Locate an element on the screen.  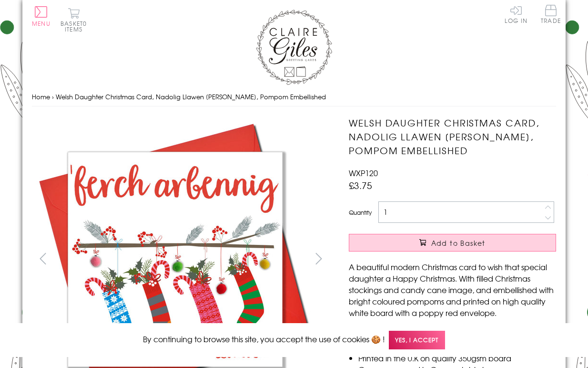
button: Add to Basket is located at coordinates (452, 243).